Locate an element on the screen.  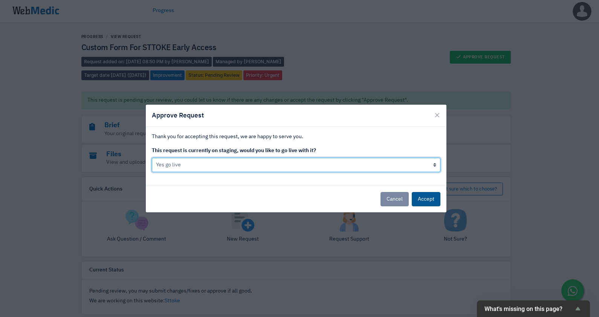
button: Close is located at coordinates (437, 115).